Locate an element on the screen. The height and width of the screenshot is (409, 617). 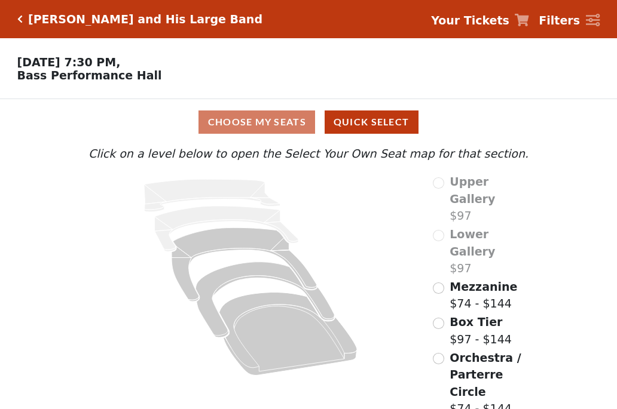
a: Filters is located at coordinates (569, 20).